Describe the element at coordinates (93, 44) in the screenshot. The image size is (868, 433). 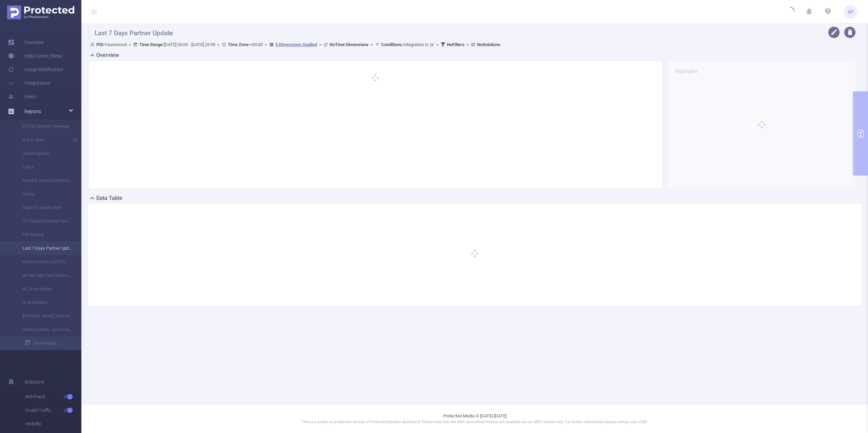
I see `i: icon: user` at that location.